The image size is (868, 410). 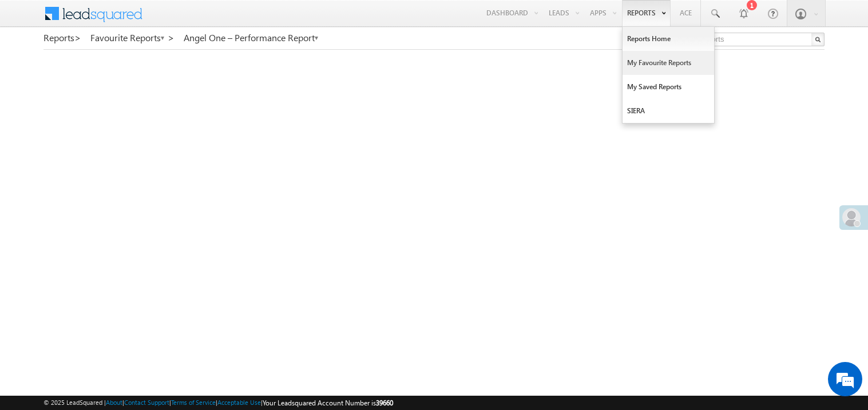 I want to click on a: Reports Home, so click(x=668, y=39).